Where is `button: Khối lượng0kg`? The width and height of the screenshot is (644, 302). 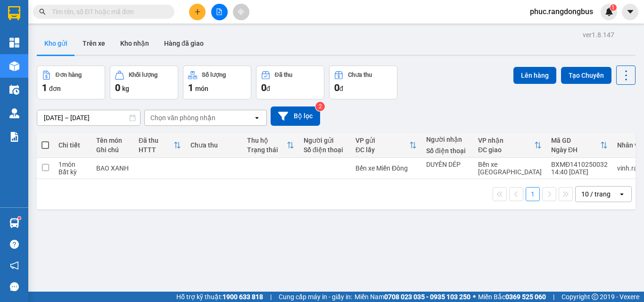
button: Khối lượng0kg is located at coordinates (144, 82).